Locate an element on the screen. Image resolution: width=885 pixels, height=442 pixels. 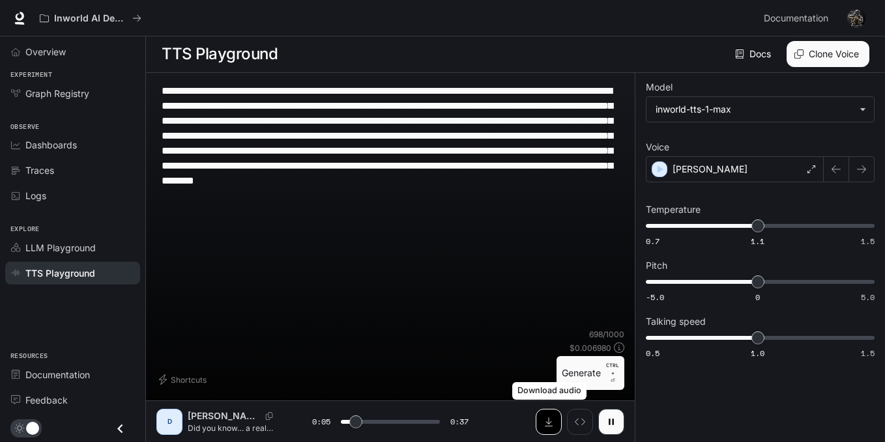
a: Graph Registry is located at coordinates (72, 93).